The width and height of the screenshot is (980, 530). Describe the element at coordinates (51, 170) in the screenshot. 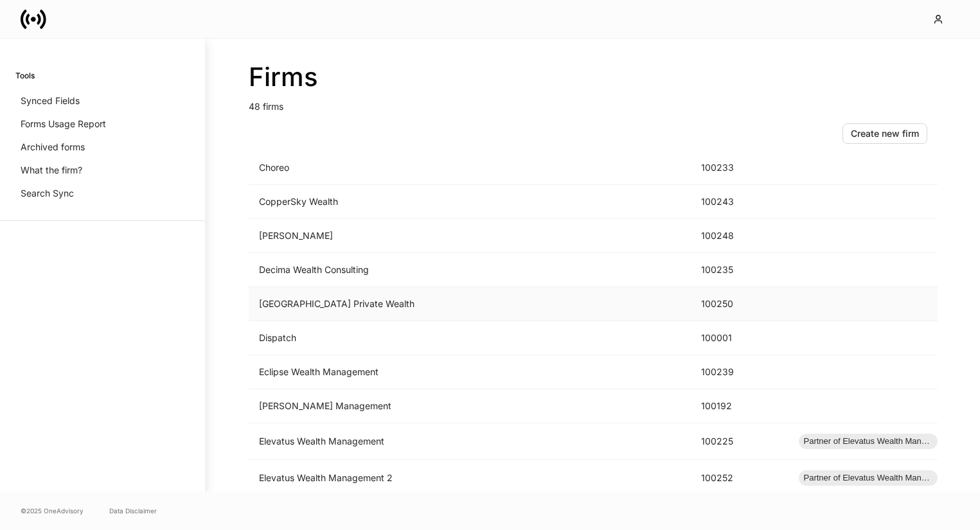

I see `p: What the firm?` at that location.